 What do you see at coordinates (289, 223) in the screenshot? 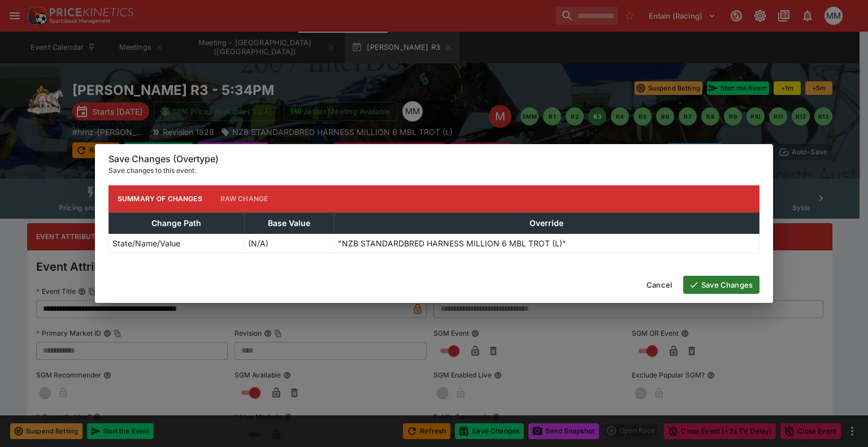
I see `th: Base Value` at bounding box center [289, 223].